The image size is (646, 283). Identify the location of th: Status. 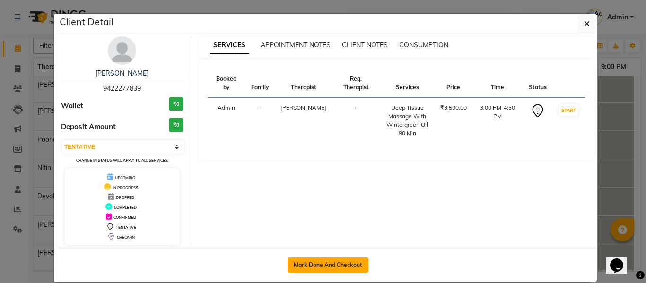
(537, 83).